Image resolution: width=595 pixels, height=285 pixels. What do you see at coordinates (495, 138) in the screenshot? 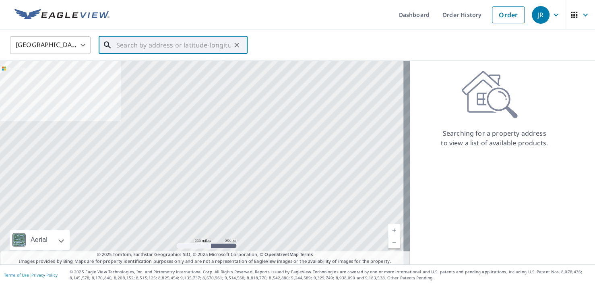
I see `p: Searching for a property address to view a list of available products.` at bounding box center [495, 138].